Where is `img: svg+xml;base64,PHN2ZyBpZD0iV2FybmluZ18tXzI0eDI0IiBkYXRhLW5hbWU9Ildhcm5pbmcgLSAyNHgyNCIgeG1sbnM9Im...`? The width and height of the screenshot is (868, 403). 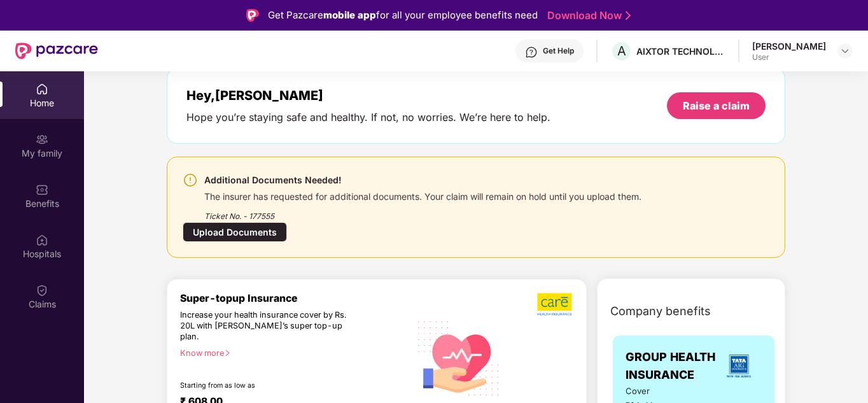 img: svg+xml;base64,PHN2ZyBpZD0iV2FybmluZ18tXzI0eDI0IiBkYXRhLW5hbWU9Ildhcm5pbmcgLSAyNHgyNCIgeG1sbnM9Im... is located at coordinates (190, 180).